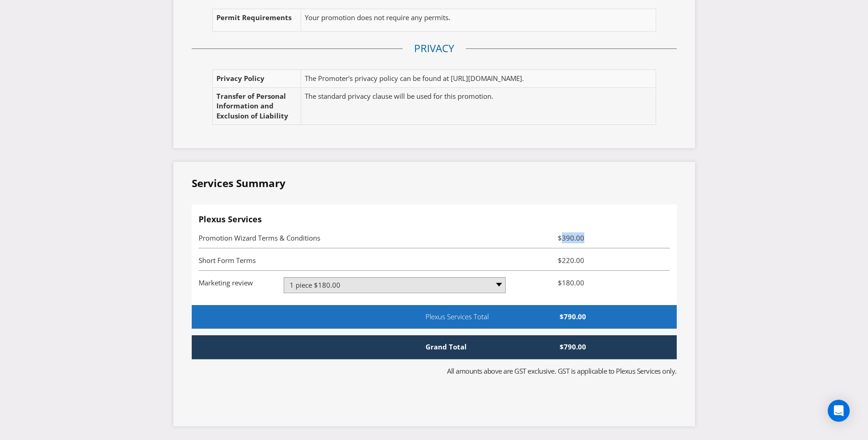 This screenshot has height=440, width=868. What do you see at coordinates (257, 20) in the screenshot?
I see `td: Permit Requirements` at bounding box center [257, 20].